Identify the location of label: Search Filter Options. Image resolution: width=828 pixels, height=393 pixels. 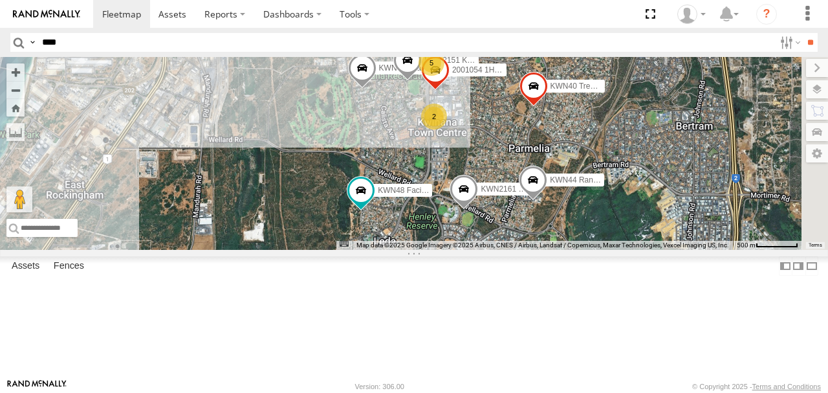
(789, 42).